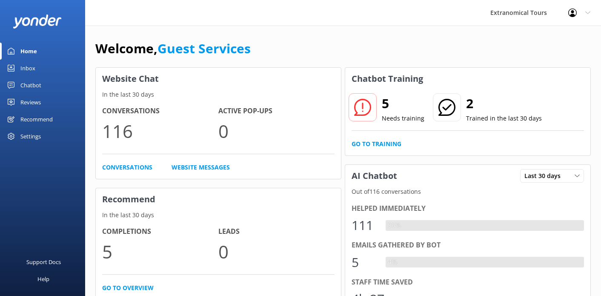  What do you see at coordinates (37, 21) in the screenshot?
I see `img: yonder-white-logo.png` at bounding box center [37, 21].